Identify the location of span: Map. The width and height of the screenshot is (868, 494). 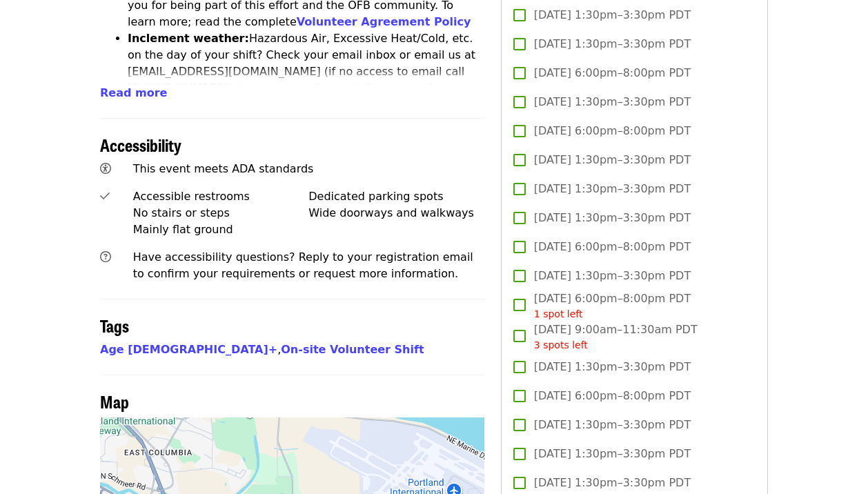
(114, 401).